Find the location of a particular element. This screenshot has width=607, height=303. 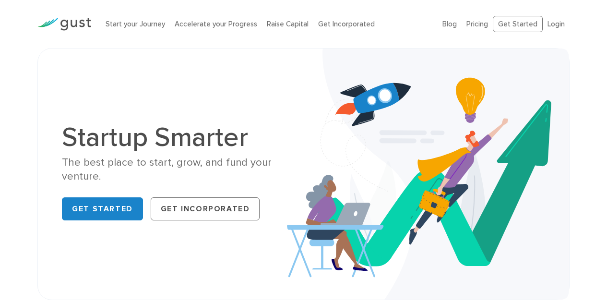

a: Raise Capital is located at coordinates (287, 24).